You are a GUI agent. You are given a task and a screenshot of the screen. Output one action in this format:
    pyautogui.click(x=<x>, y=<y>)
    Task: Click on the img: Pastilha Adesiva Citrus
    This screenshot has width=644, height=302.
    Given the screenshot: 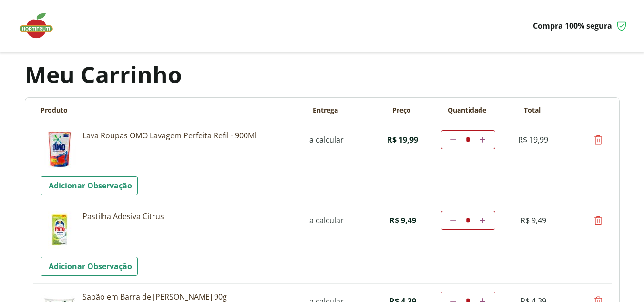 What is the action you would take?
    pyautogui.click(x=59, y=230)
    